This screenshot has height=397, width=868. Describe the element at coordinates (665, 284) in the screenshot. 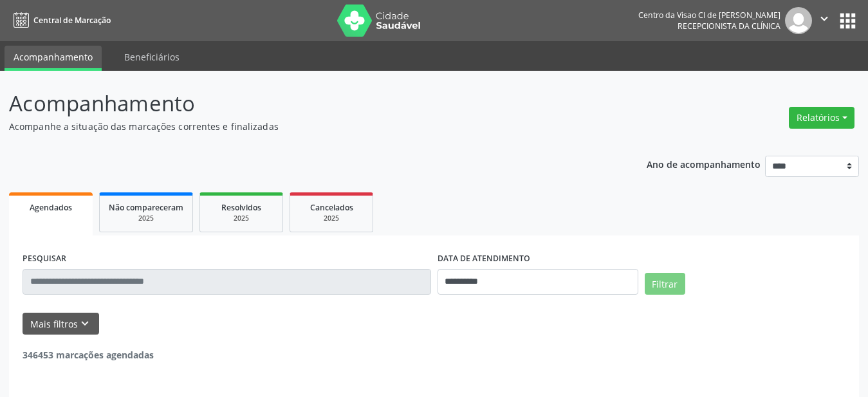

I see `button: Filtrar` at that location.